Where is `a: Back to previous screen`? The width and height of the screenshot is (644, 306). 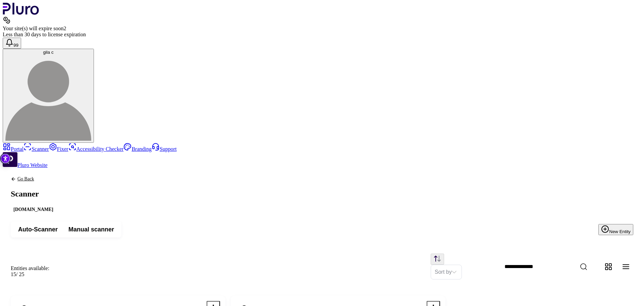
a: Back to previous screen is located at coordinates (33, 179).